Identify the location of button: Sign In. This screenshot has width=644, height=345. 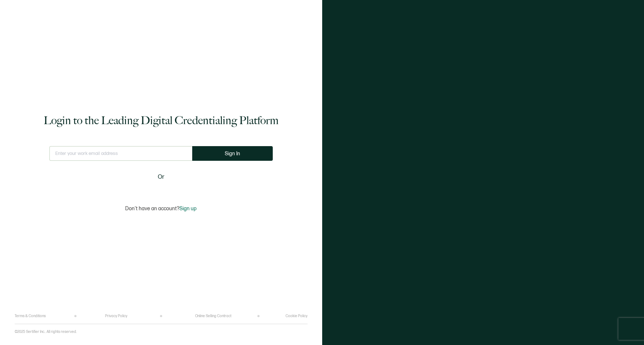
(232, 153).